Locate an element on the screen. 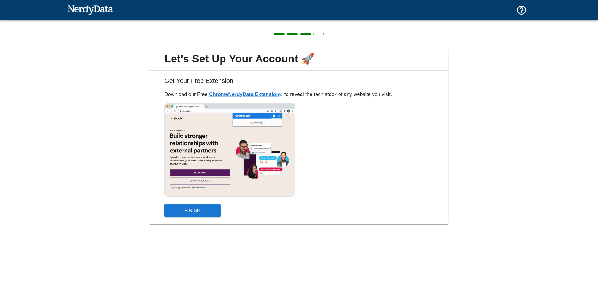  a: ChromeNerdyData Extension is located at coordinates (246, 94).